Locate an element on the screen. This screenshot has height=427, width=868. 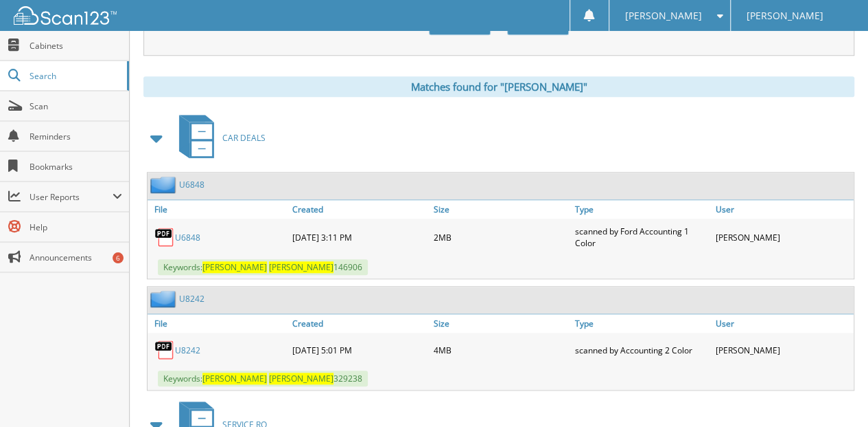
span: Announcements is located at coordinates (76, 257).